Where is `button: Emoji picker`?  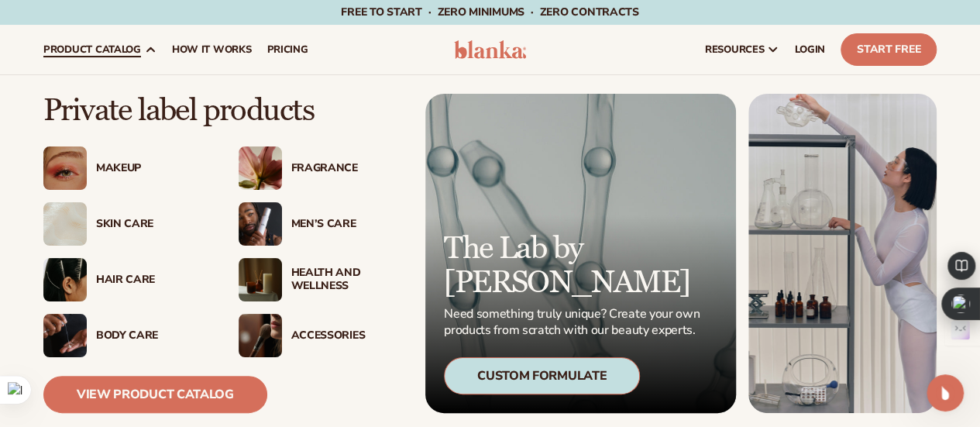 button: Emoji picker is located at coordinates (30, 315).